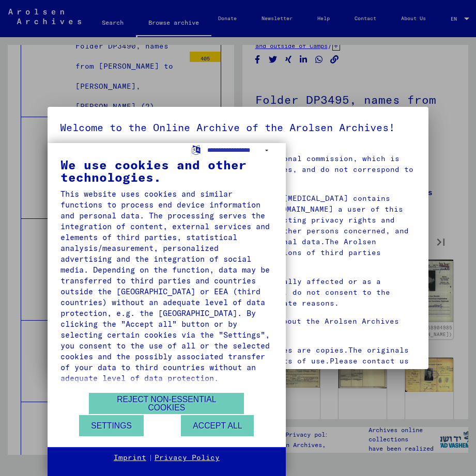  What do you see at coordinates (166, 403) in the screenshot?
I see `button: Reject non-essential cookies` at bounding box center [166, 403].